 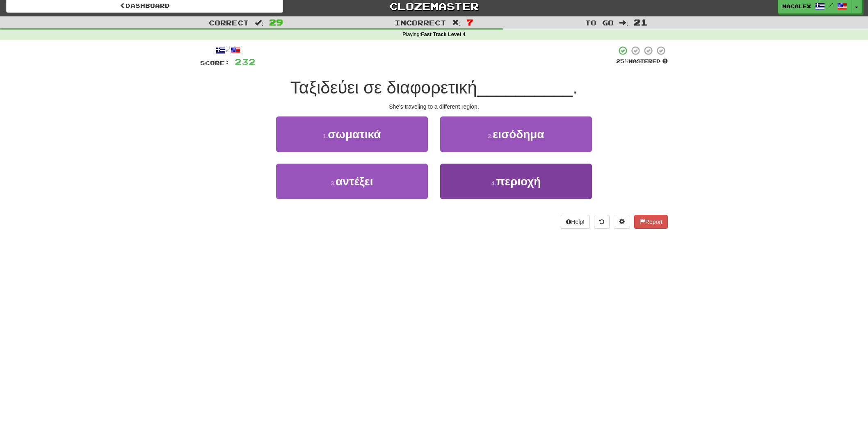 What do you see at coordinates (490, 136) in the screenshot?
I see `small: 2 .` at bounding box center [490, 136].